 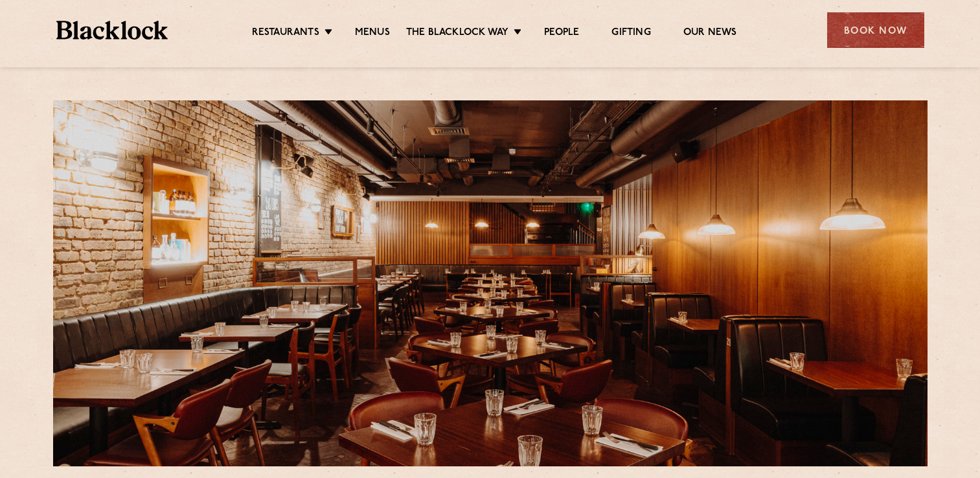 What do you see at coordinates (457, 34) in the screenshot?
I see `a: The Blacklock Way` at bounding box center [457, 34].